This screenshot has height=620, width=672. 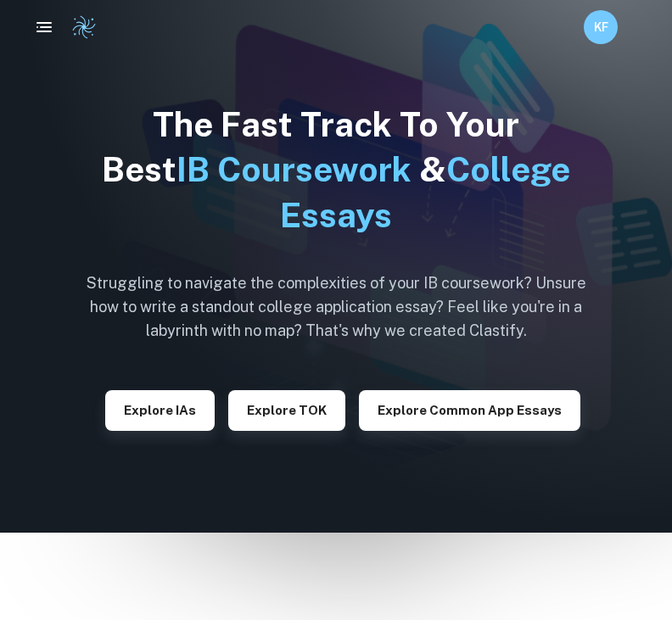 I want to click on a: Explore Common App essays, so click(x=469, y=409).